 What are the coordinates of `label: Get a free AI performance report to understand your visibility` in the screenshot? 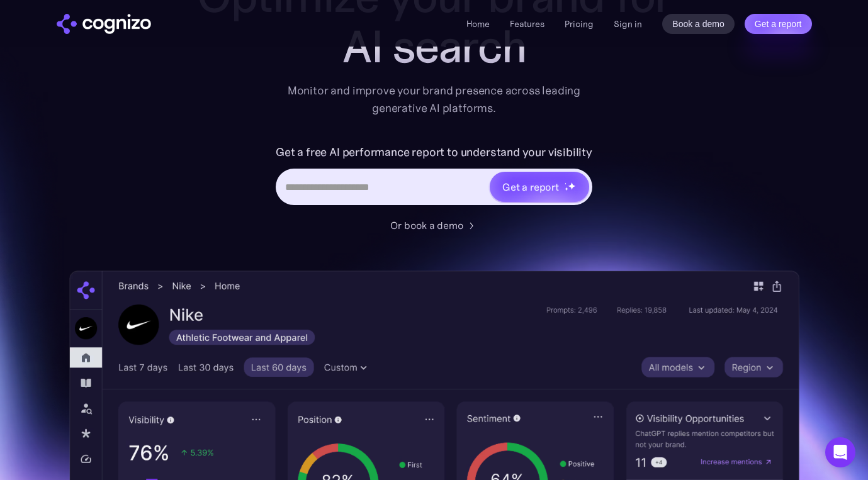 It's located at (434, 152).